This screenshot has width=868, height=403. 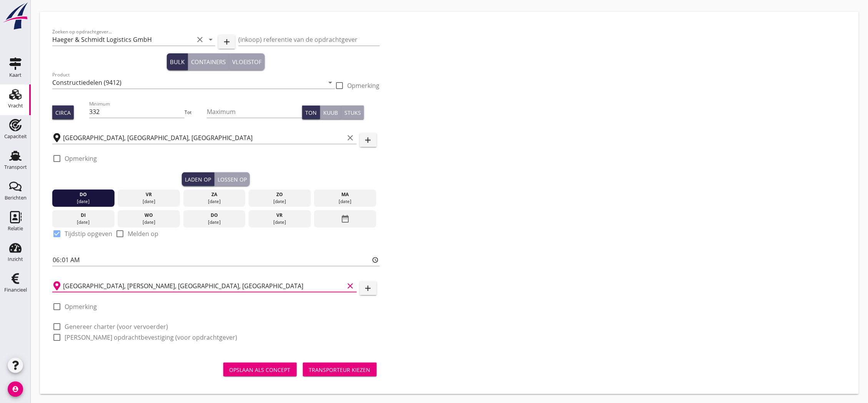 What do you see at coordinates (209, 62) in the screenshot?
I see `div: Containers` at bounding box center [209, 62].